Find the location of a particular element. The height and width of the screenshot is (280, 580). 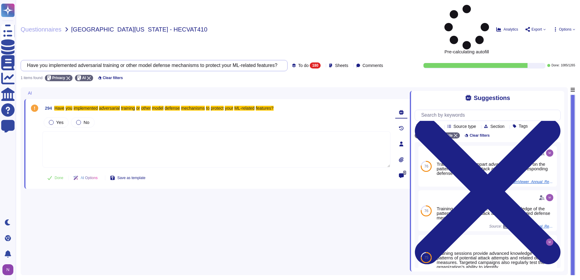

span: 75 is located at coordinates (426, 258).